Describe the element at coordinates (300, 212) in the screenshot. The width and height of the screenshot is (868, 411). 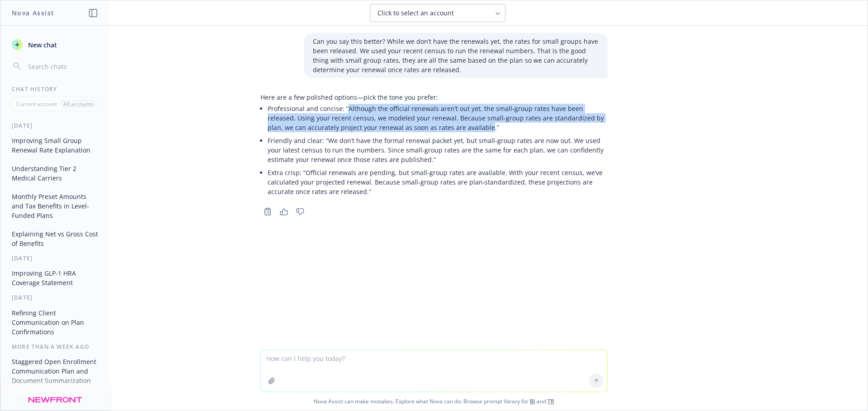
I see `button: Thumbs down` at that location.